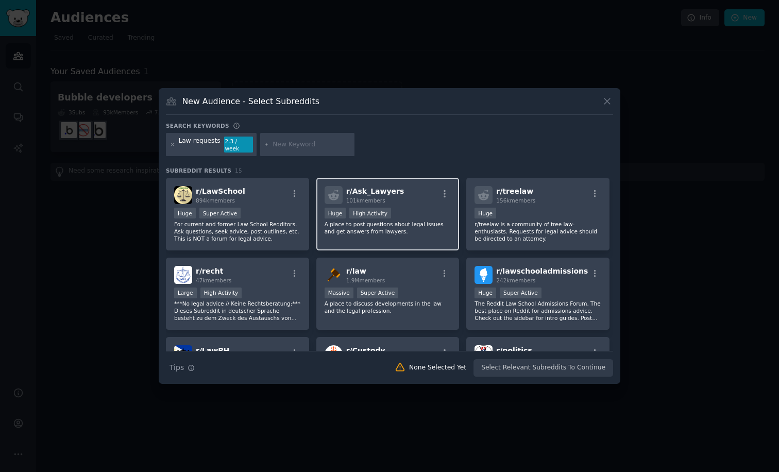  What do you see at coordinates (375, 191) in the screenshot?
I see `span: r/ Ask_Lawyers` at bounding box center [375, 191].